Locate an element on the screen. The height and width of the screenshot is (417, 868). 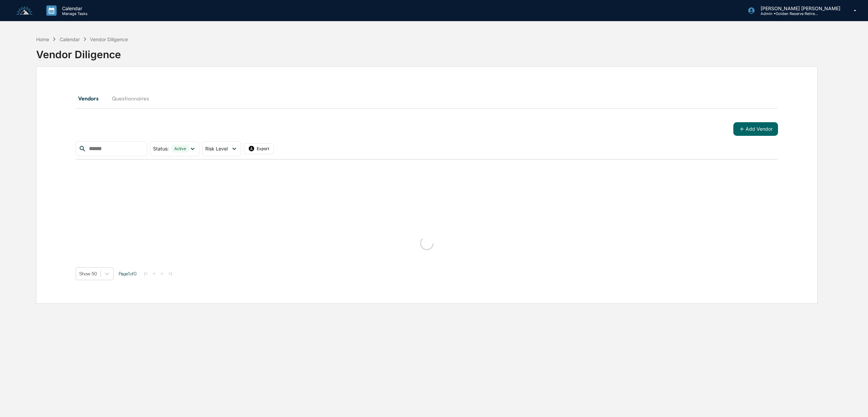
button: Add Vendor is located at coordinates (755, 129).